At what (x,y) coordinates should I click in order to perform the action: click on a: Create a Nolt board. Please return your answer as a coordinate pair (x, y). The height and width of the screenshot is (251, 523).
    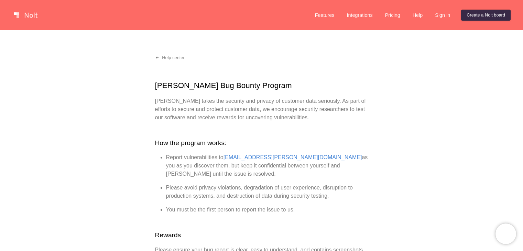
    Looking at the image, I should click on (486, 15).